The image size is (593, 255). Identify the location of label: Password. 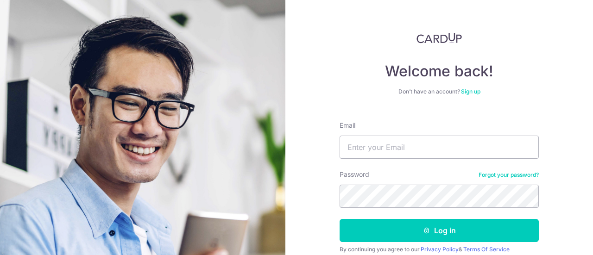
(355, 175).